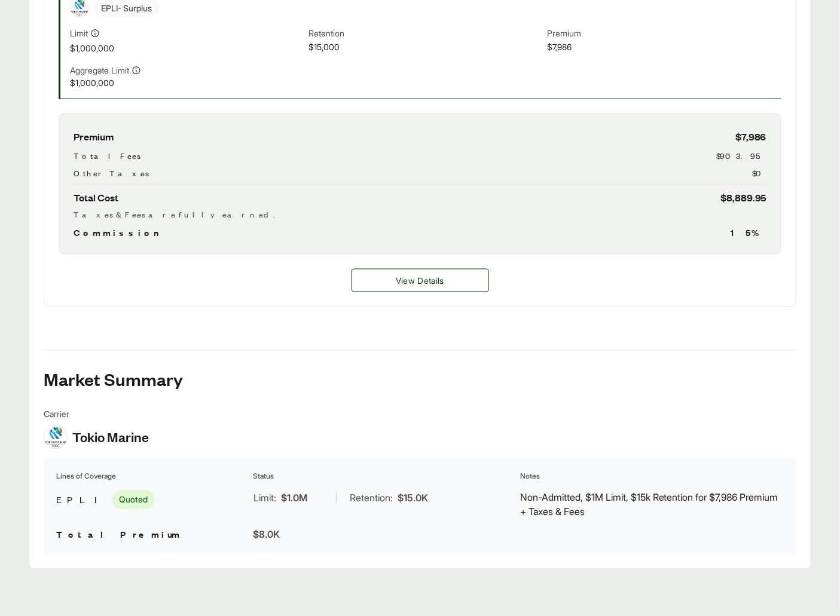  I want to click on span: $1.0M, so click(294, 498).